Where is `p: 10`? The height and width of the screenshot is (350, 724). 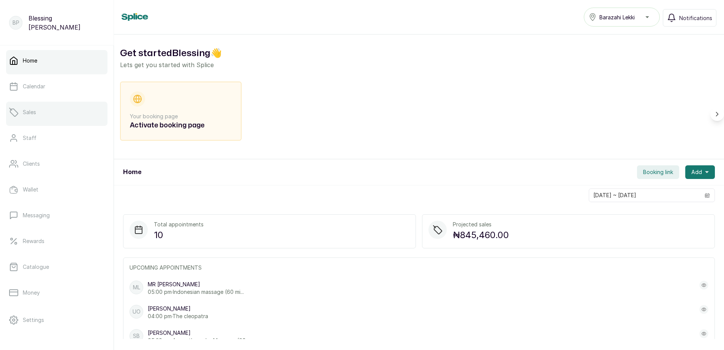
p: 10 is located at coordinates (178, 235).